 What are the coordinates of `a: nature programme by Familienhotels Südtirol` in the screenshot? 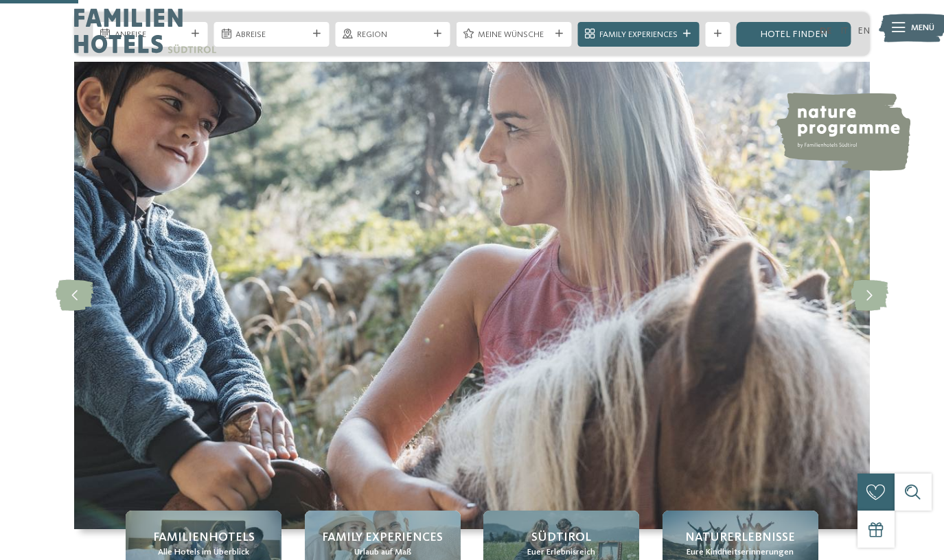 It's located at (842, 132).